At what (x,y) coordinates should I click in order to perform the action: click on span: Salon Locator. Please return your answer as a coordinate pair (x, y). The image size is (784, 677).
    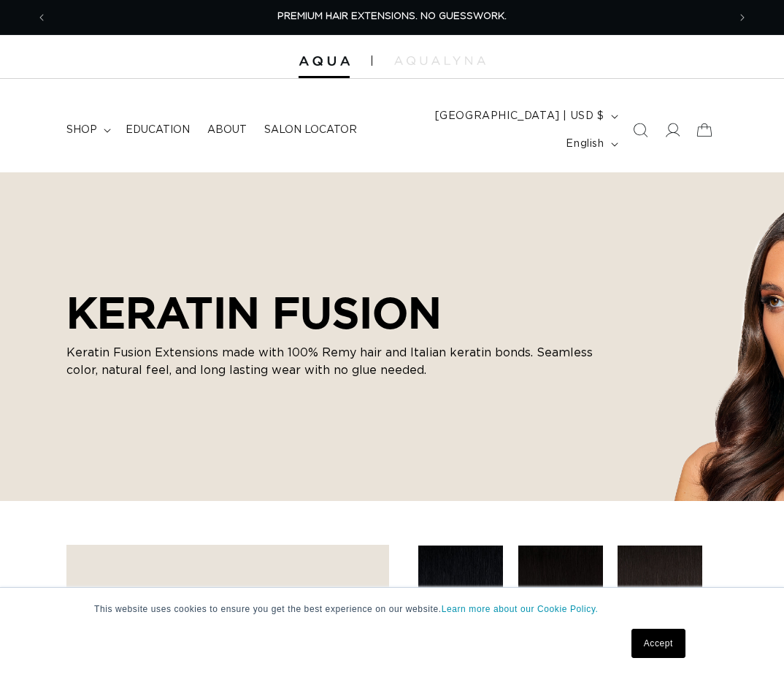
    Looking at the image, I should click on (311, 130).